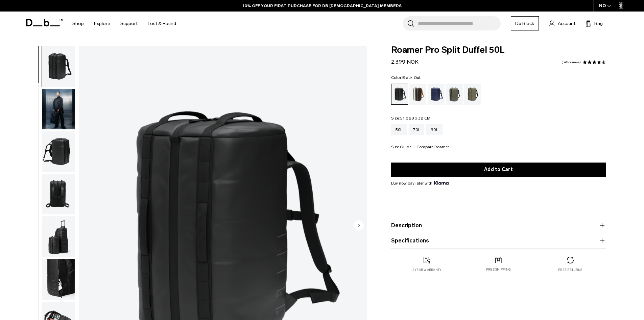  I want to click on button: Add to Cart, so click(499, 169).